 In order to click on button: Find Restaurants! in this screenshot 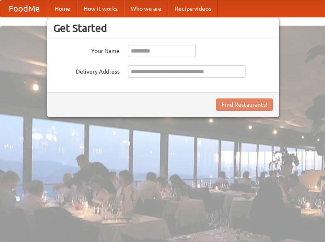, I will do `click(244, 105)`.